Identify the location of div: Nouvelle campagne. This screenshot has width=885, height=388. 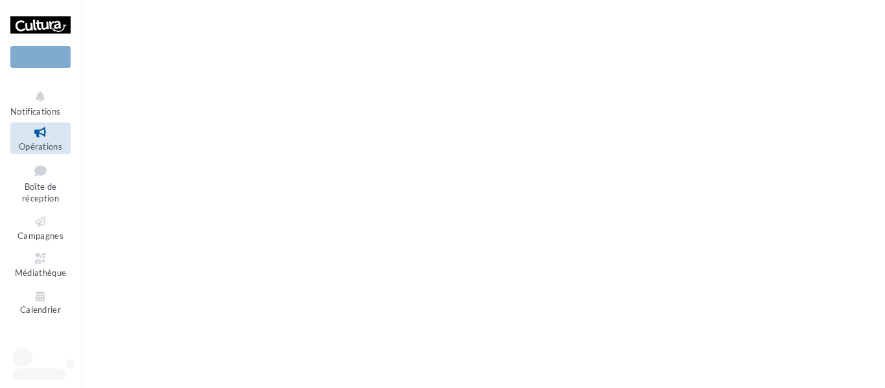
(40, 57).